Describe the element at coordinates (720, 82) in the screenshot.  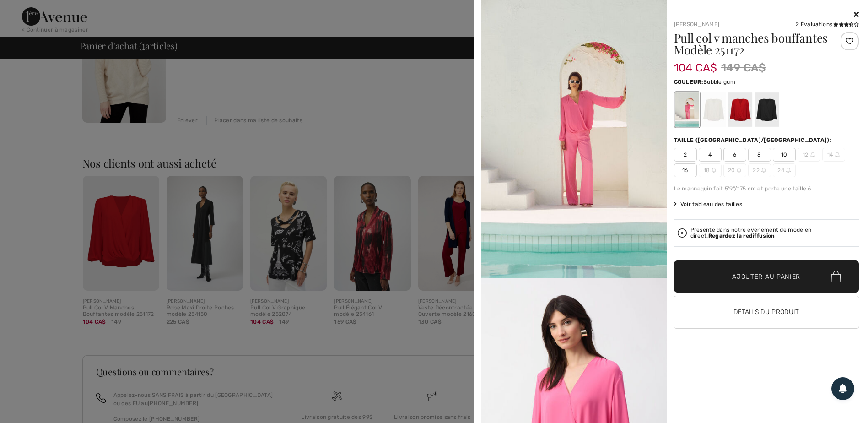
I see `span: Bubble gum` at that location.